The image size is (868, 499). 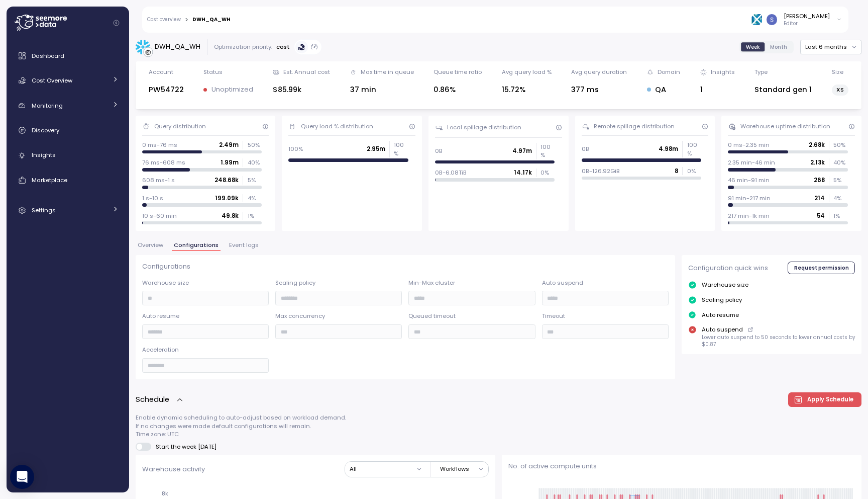 What do you see at coordinates (386, 469) in the screenshot?
I see `button: All` at bounding box center [386, 469].